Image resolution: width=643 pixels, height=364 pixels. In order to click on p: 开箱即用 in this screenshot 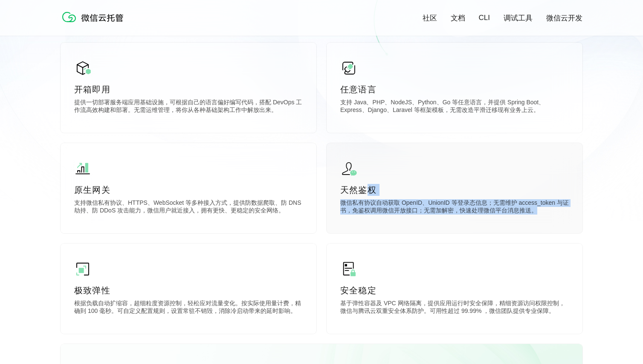, I will do `click(189, 90)`.